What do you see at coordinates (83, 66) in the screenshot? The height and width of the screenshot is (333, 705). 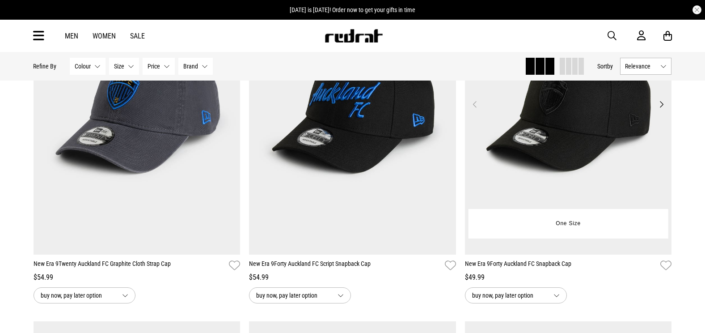 I see `span: Colour` at bounding box center [83, 66].